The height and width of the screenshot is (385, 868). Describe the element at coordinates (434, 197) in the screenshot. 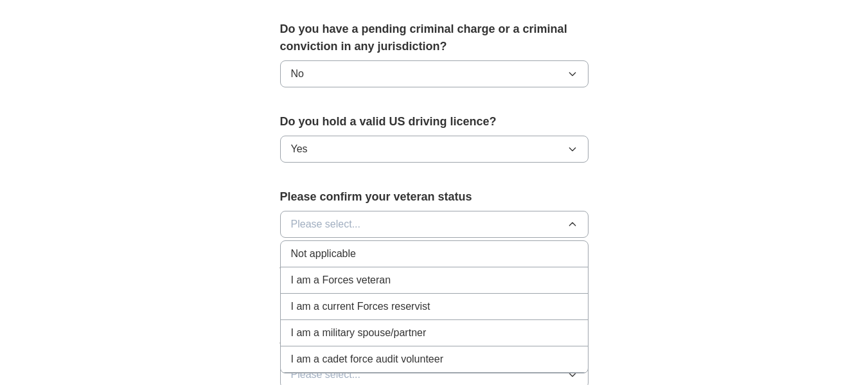

I see `label: Please confirm your veteran status` at that location.